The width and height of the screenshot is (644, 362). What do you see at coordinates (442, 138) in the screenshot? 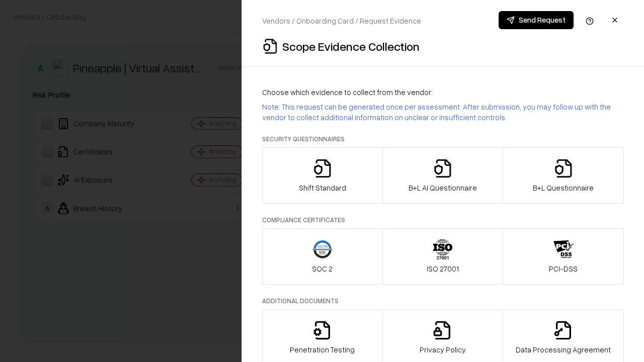
I see `p: Security Questionnaires` at bounding box center [442, 138].